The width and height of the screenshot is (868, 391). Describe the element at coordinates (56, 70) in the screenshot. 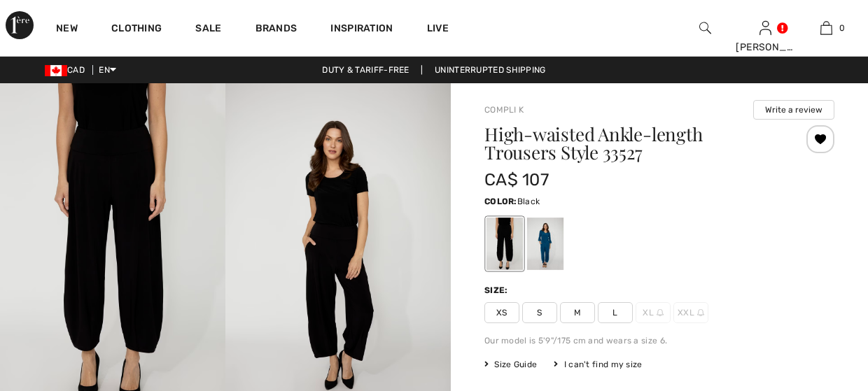

I see `img: Canadian Dollar` at that location.